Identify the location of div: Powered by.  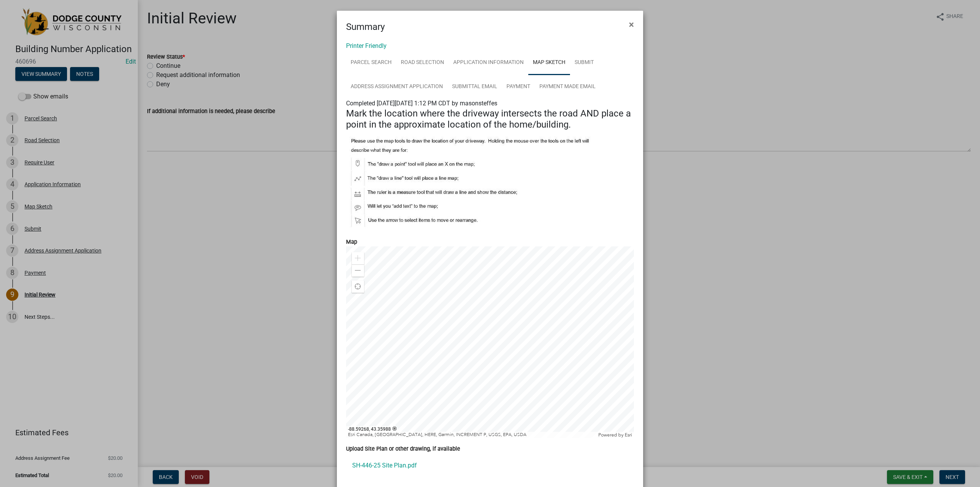
(615, 435).